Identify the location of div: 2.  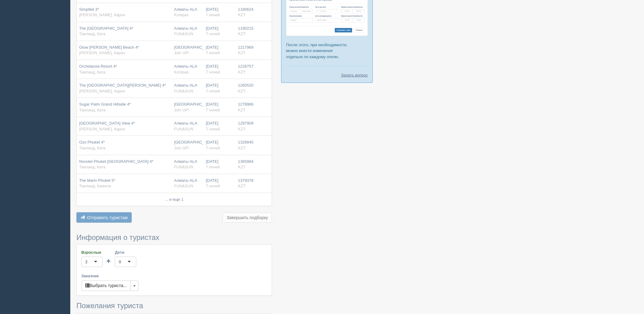
(86, 262).